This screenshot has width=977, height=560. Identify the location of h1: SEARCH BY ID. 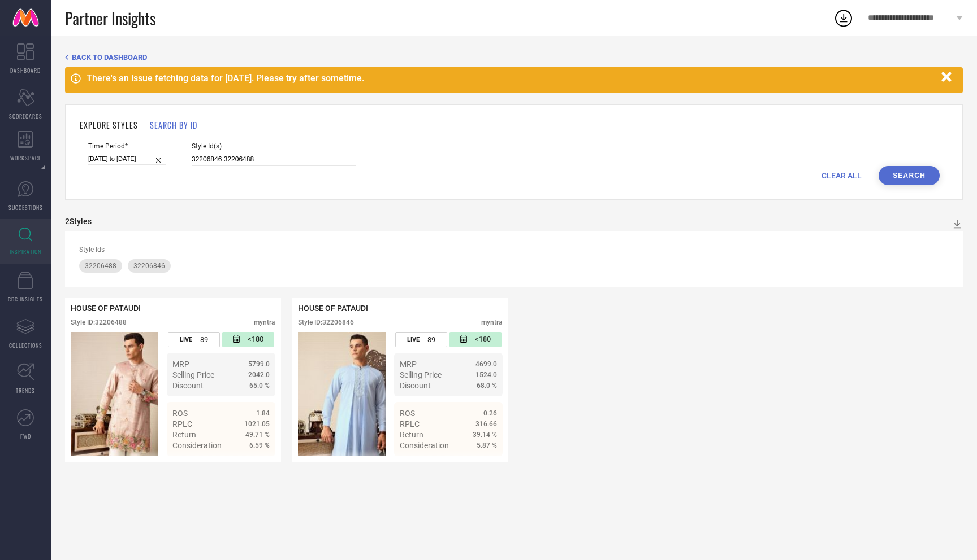
(173, 125).